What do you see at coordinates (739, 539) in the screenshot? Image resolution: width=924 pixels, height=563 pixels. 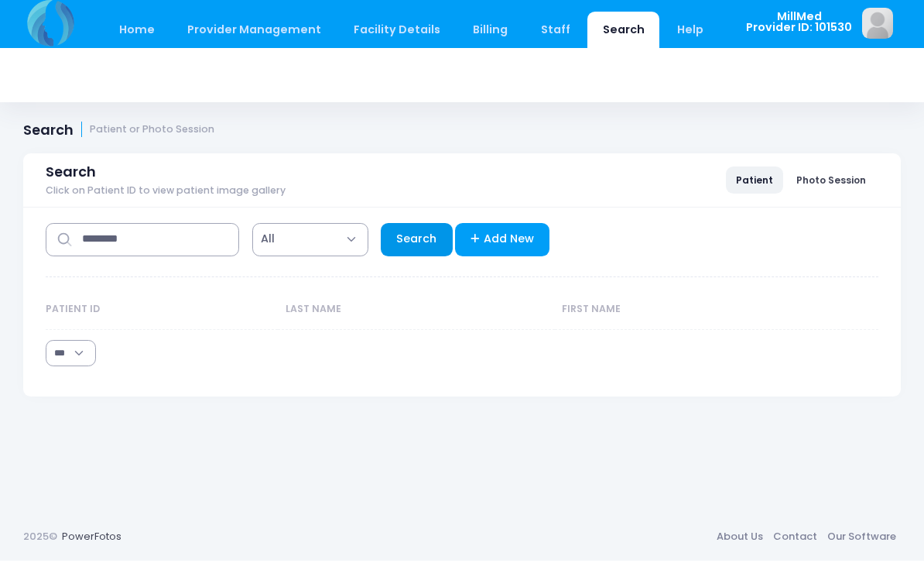 I see `a: About Us` at bounding box center [739, 539].